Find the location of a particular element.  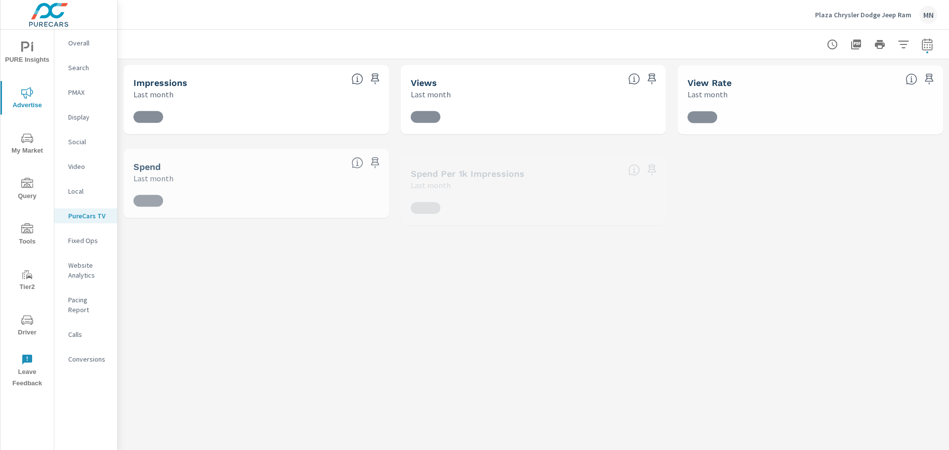

div: Display is located at coordinates (85, 117).